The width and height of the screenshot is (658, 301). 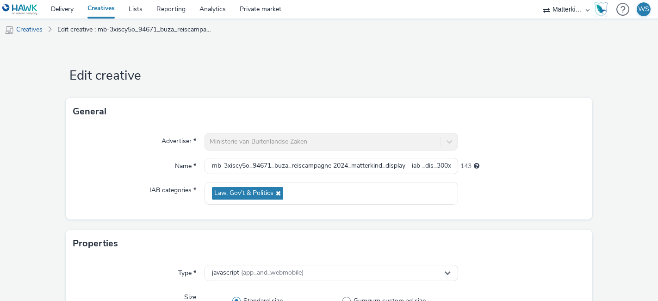 I want to click on label: Name *, so click(x=185, y=164).